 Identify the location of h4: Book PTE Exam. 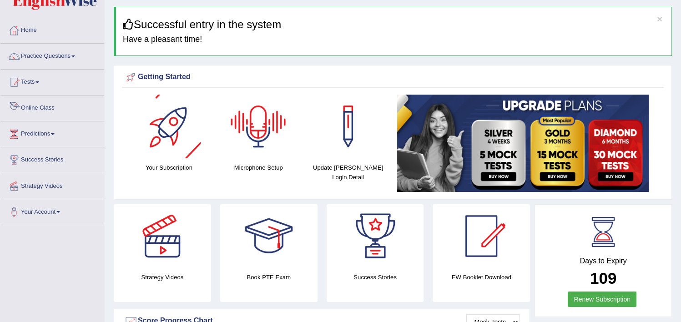
(269, 277).